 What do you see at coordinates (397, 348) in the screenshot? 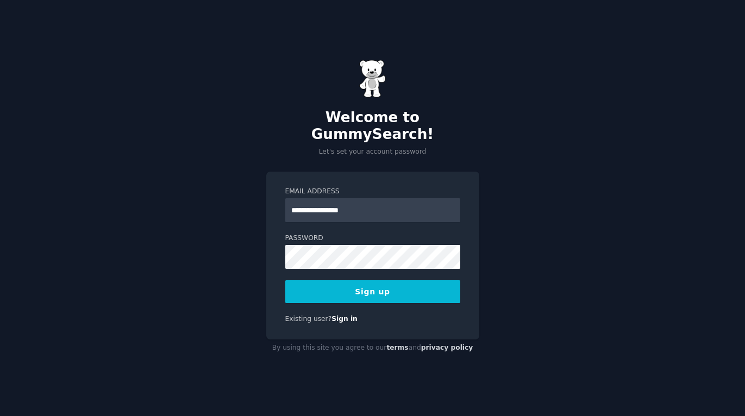
I see `a: terms` at bounding box center [397, 348].